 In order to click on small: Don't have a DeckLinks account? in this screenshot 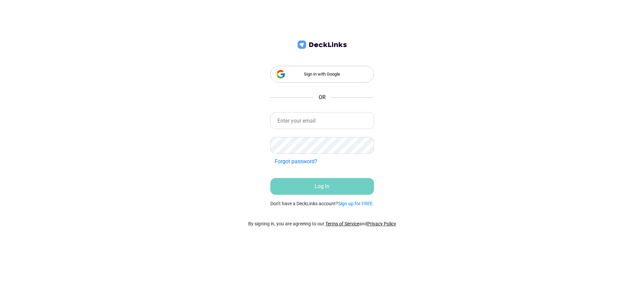, I will do `click(322, 203)`.